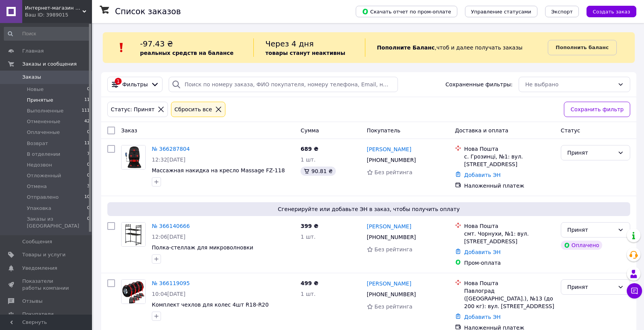  What do you see at coordinates (210, 305) in the screenshot?
I see `span: Комплект чехлов для колес 4шт R18-R20` at bounding box center [210, 305].